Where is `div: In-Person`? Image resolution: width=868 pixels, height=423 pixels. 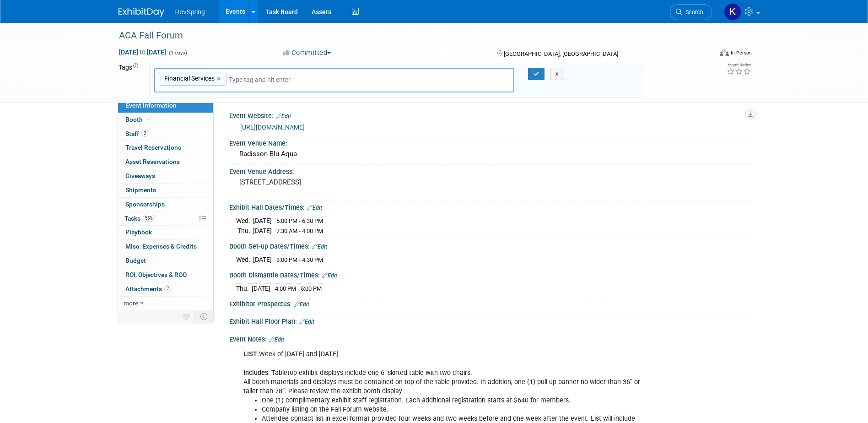 div: In-Person is located at coordinates (741, 53).